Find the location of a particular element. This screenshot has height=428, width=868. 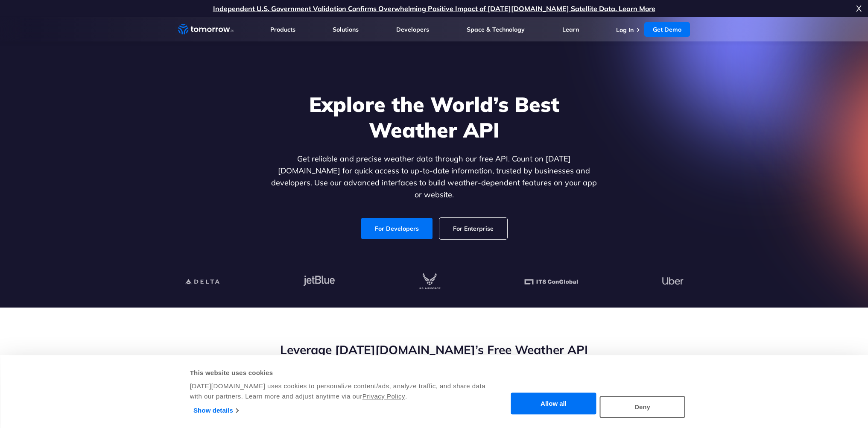

a: Privacy Policy is located at coordinates (384, 396).